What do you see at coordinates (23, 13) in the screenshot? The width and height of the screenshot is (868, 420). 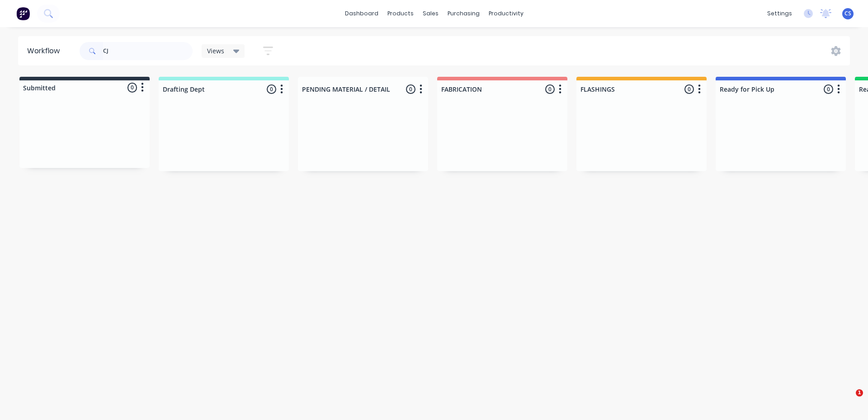 I see `img: Factory` at bounding box center [23, 13].